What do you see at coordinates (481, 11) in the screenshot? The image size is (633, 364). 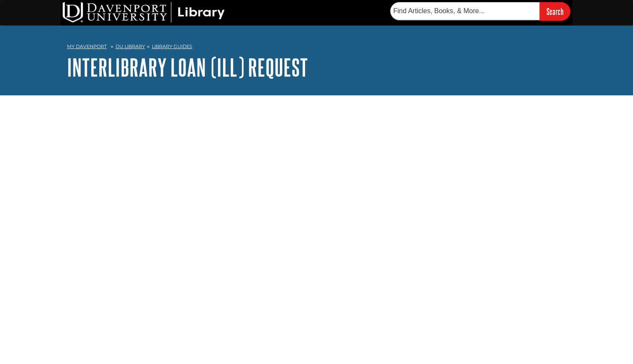 I see `form: Searches DU Library's articles, books, and more` at bounding box center [481, 11].